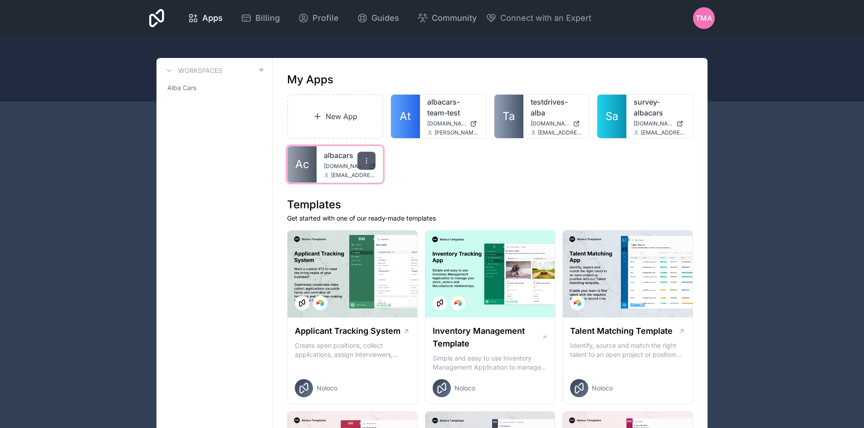 This screenshot has height=428, width=864. I want to click on span: Ta, so click(508, 117).